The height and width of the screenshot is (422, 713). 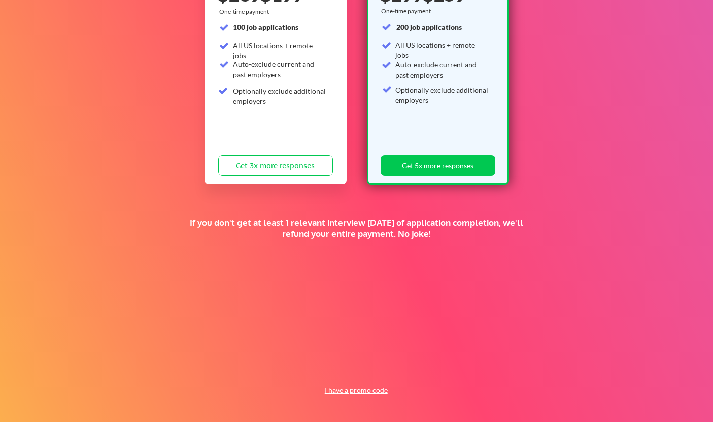 What do you see at coordinates (265, 27) in the screenshot?
I see `strong: 100 job applications` at bounding box center [265, 27].